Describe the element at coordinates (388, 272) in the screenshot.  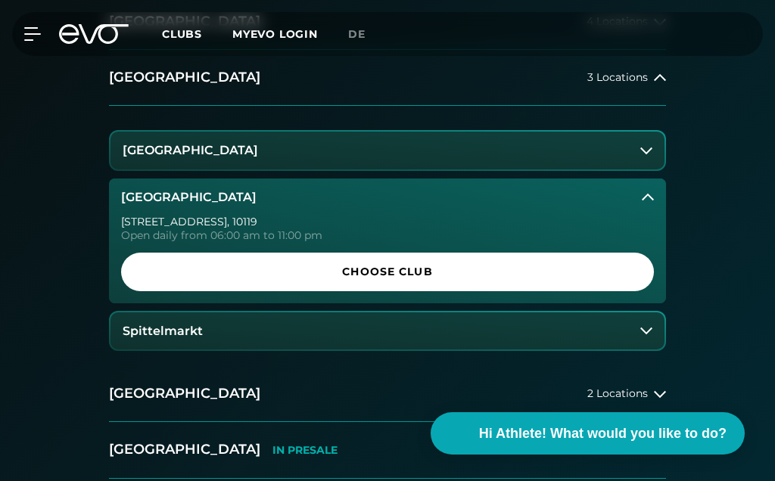
I see `span: Choose Club` at that location.